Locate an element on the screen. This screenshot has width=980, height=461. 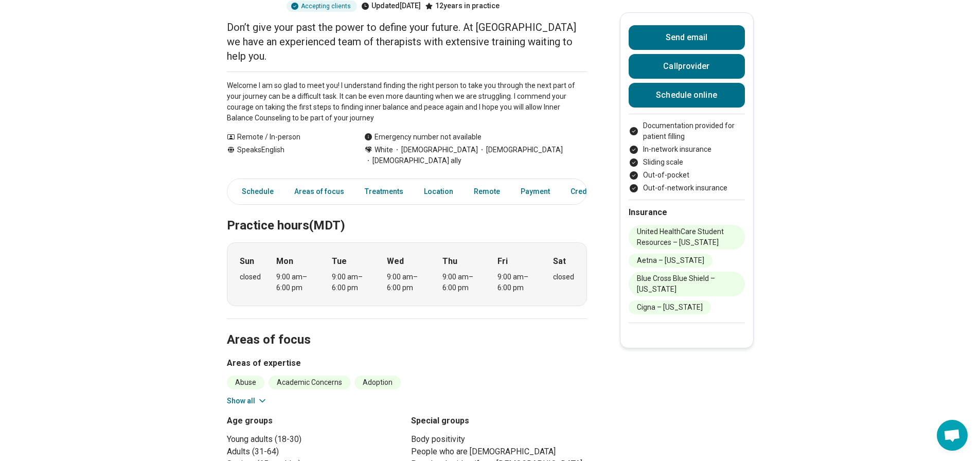
li: Adults (31-64) is located at coordinates (314, 452).